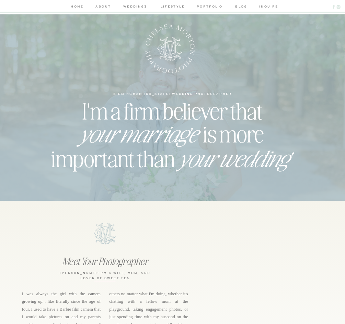 The width and height of the screenshot is (345, 324). Describe the element at coordinates (173, 7) in the screenshot. I see `a: lifestyle` at that location.